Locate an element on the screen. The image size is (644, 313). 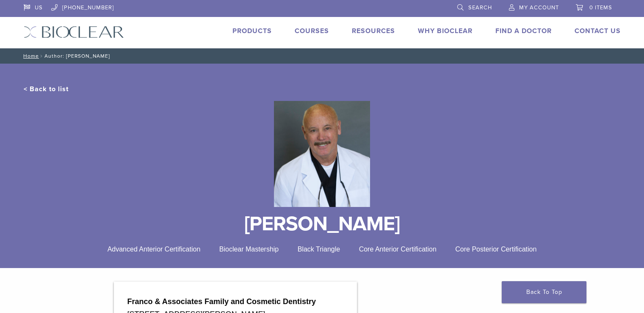
span: My Account is located at coordinates (539, 8).